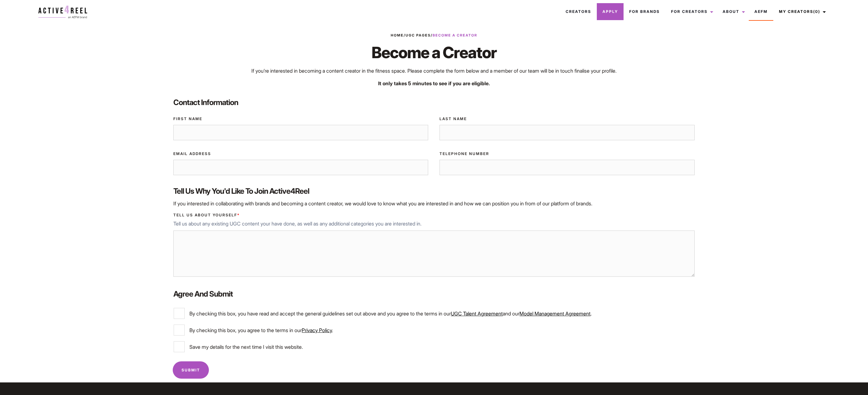  Describe the element at coordinates (434, 294) in the screenshot. I see `label: Agree and Submit` at that location.